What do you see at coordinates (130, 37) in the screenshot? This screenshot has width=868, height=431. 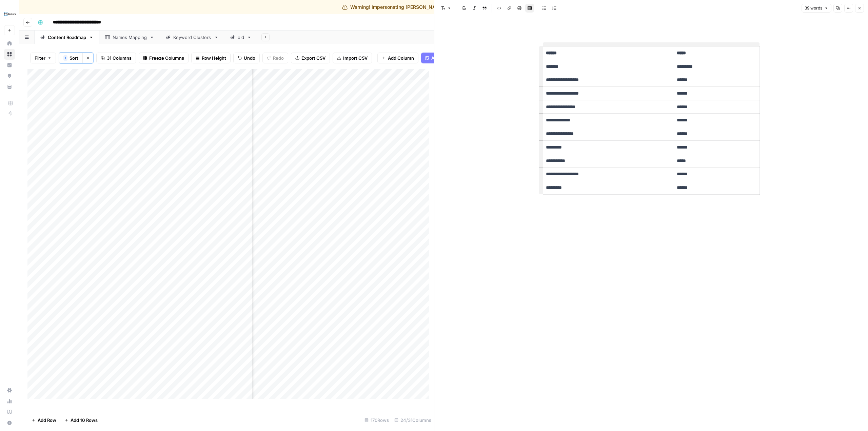 I see `a: Names Mapping` at bounding box center [130, 37].